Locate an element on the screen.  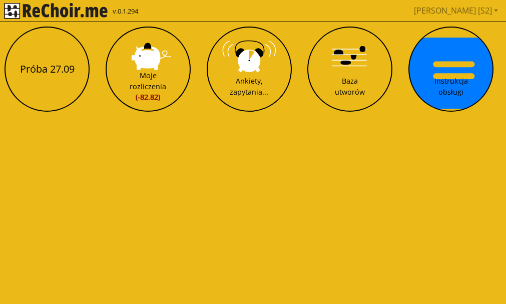
button: Próba 27.09 is located at coordinates (47, 69).